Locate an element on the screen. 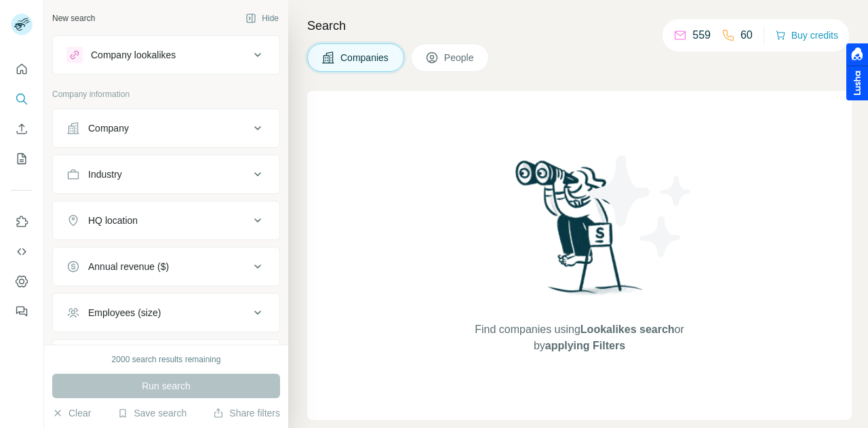  button: Search is located at coordinates (22, 99).